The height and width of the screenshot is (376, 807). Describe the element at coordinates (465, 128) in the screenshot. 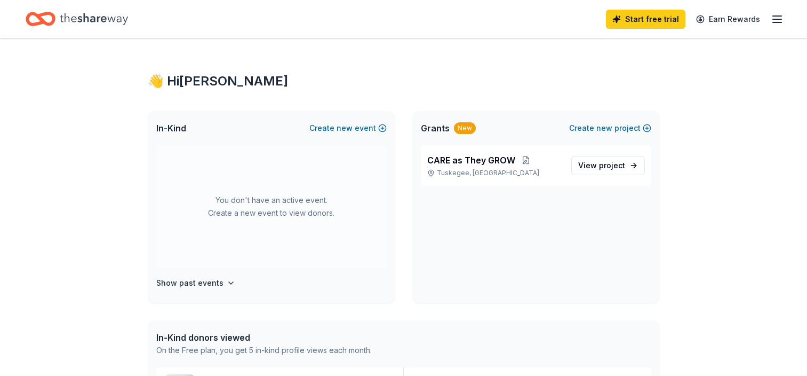

I see `div: New` at that location.